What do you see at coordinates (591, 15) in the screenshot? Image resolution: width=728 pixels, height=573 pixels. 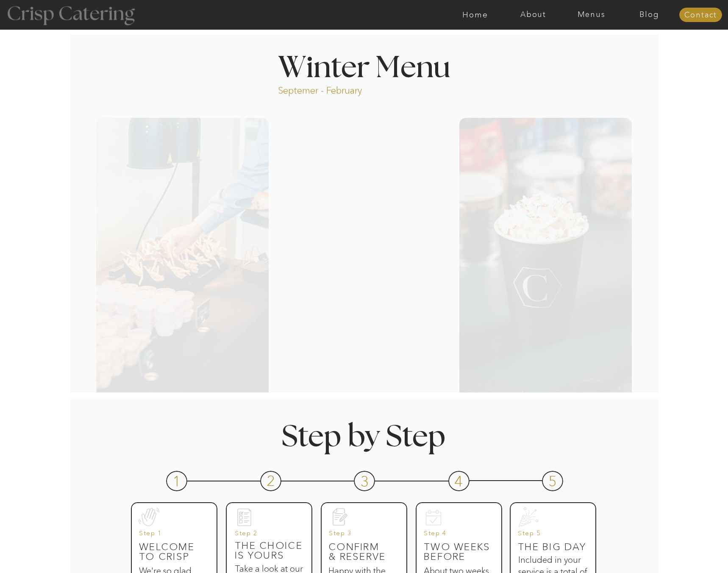 I see `a: Menus` at bounding box center [591, 15].